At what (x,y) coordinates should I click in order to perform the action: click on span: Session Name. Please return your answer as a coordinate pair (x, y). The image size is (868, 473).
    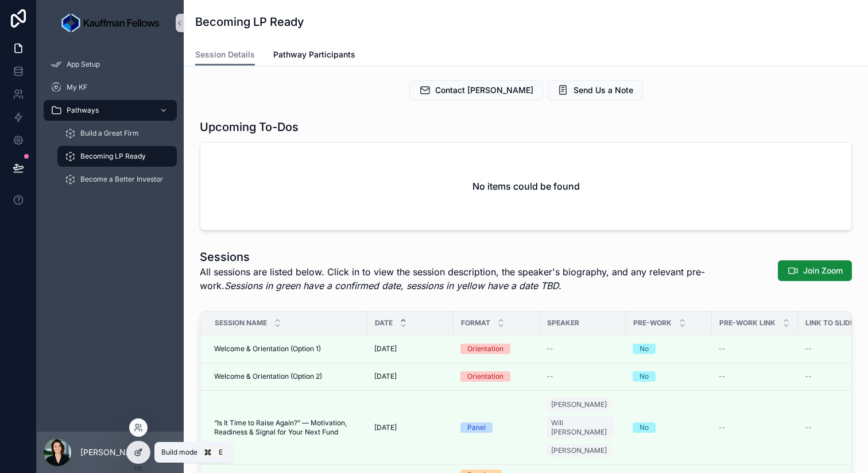
    Looking at the image, I should click on (240, 323).